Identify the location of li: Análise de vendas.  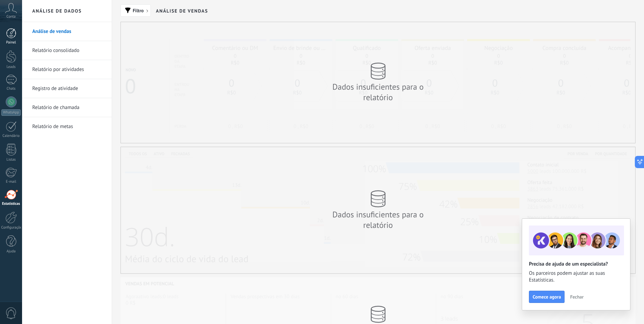
(67, 31).